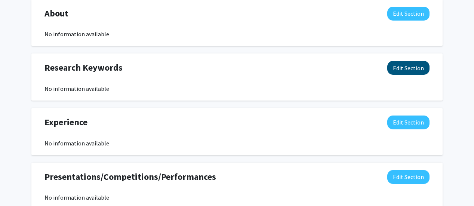 This screenshot has width=474, height=206. What do you see at coordinates (130, 177) in the screenshot?
I see `span: Presentations/Competitions/Performances` at bounding box center [130, 177].